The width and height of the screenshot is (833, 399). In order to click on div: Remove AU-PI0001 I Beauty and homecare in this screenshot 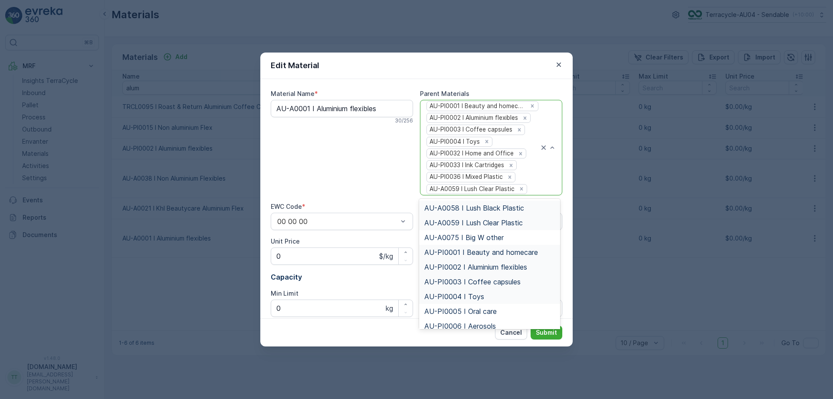, I will do `click(532, 106)`.